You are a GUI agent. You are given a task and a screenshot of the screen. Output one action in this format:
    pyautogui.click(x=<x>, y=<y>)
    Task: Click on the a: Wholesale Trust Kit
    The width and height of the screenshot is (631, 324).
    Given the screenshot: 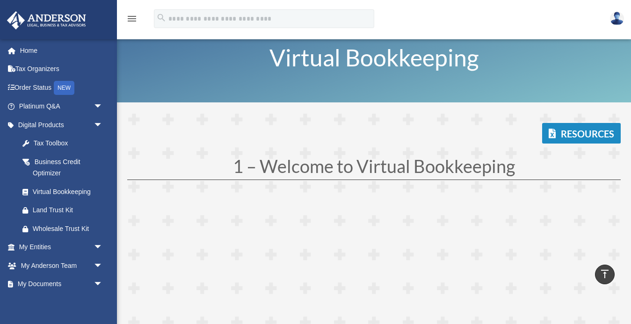 What is the action you would take?
    pyautogui.click(x=65, y=229)
    